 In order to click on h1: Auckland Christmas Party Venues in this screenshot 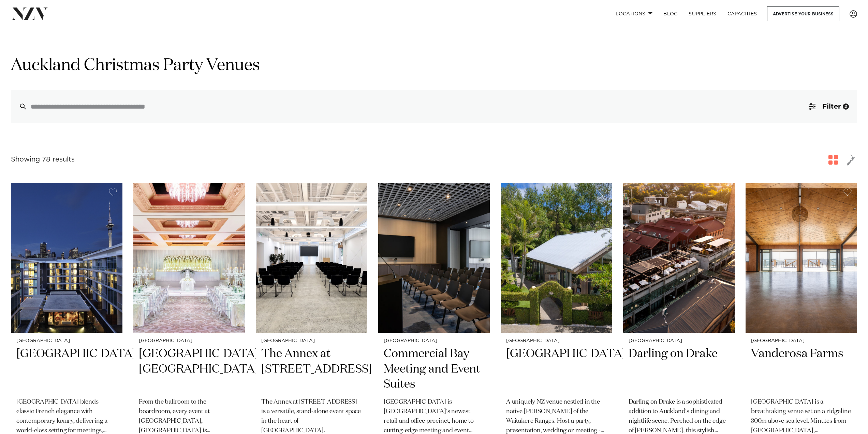, I will do `click(434, 66)`.